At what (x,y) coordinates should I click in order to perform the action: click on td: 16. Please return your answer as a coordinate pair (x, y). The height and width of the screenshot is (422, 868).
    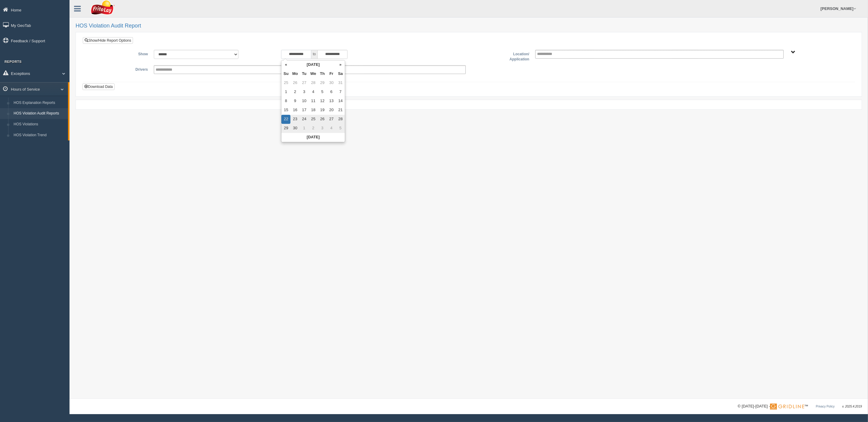
    Looking at the image, I should click on (295, 110).